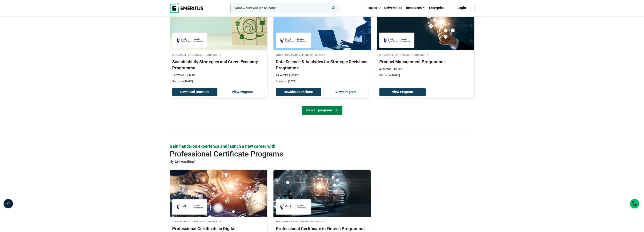  Describe the element at coordinates (285, 8) in the screenshot. I see `input: woocommerce-product-search-field-0` at that location.